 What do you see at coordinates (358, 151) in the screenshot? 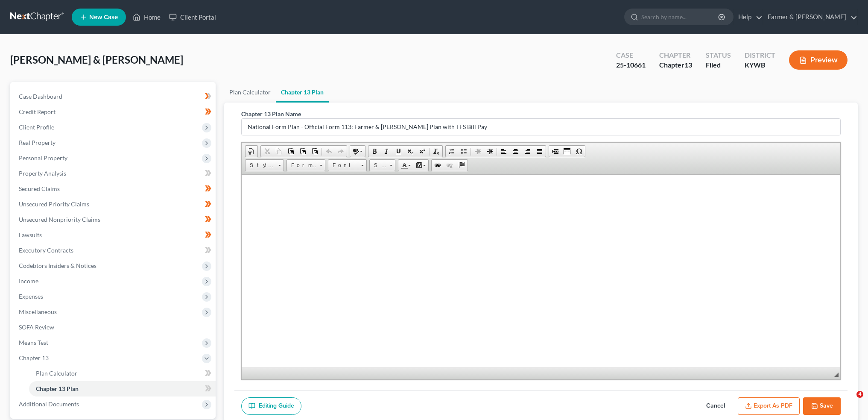
I see `a: Spell Checker` at bounding box center [358, 151].